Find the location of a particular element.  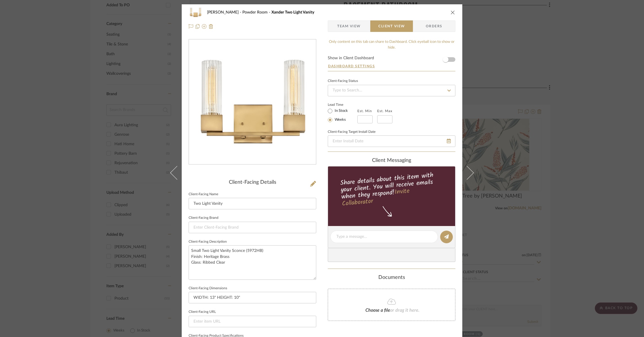

div: 0 is located at coordinates (253, 102).